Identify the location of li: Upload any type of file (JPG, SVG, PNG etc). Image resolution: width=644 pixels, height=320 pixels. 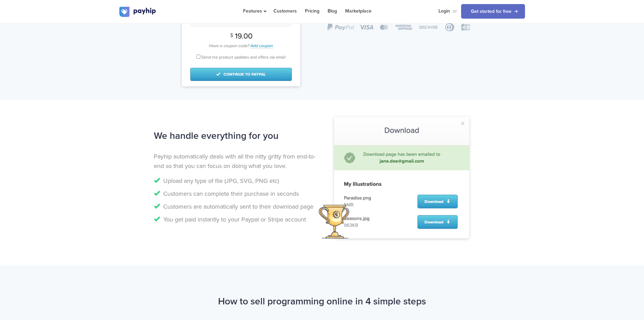
(235, 181).